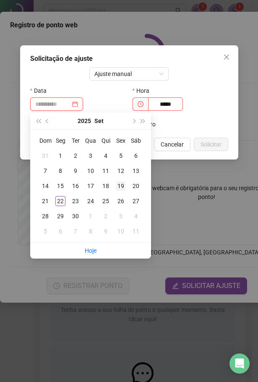  I want to click on td: 2025-10-11, so click(136, 232).